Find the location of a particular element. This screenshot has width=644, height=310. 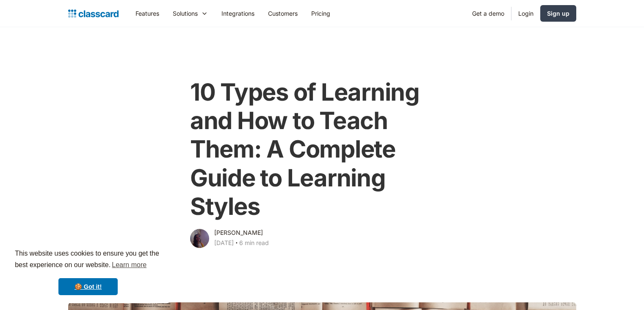

a: dismiss cookie message is located at coordinates (88, 287).